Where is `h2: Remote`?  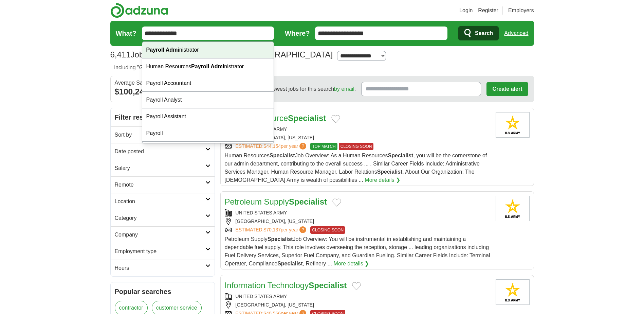 h2: Remote is located at coordinates (160, 185).